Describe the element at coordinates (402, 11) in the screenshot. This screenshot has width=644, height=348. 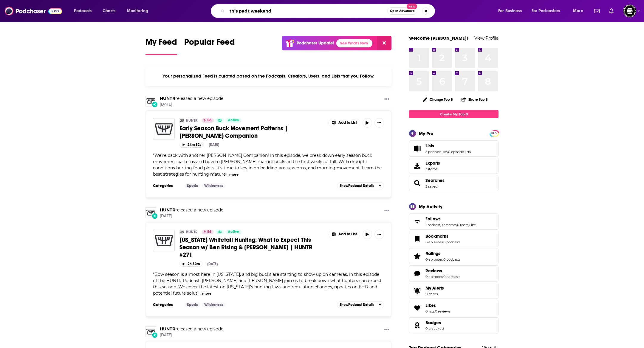
I see `button: Open AdvancedNew` at that location.